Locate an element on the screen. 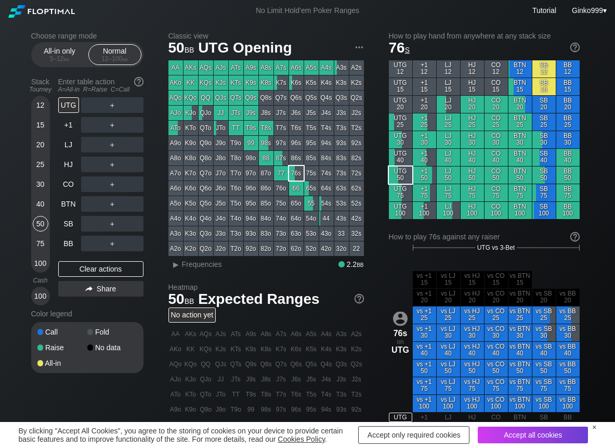 The height and width of the screenshot is (448, 615). div: Accept only required cookies is located at coordinates (414, 435).